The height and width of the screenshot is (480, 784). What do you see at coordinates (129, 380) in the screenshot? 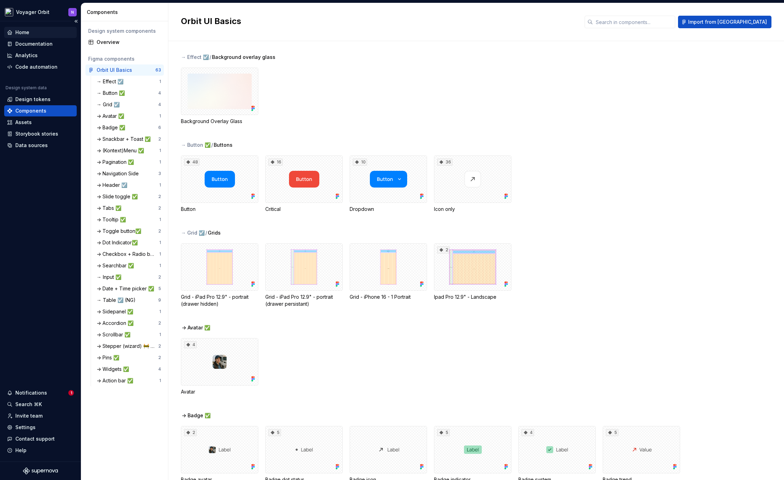
I see `a: -> Action bar ✅1` at bounding box center [129, 380].